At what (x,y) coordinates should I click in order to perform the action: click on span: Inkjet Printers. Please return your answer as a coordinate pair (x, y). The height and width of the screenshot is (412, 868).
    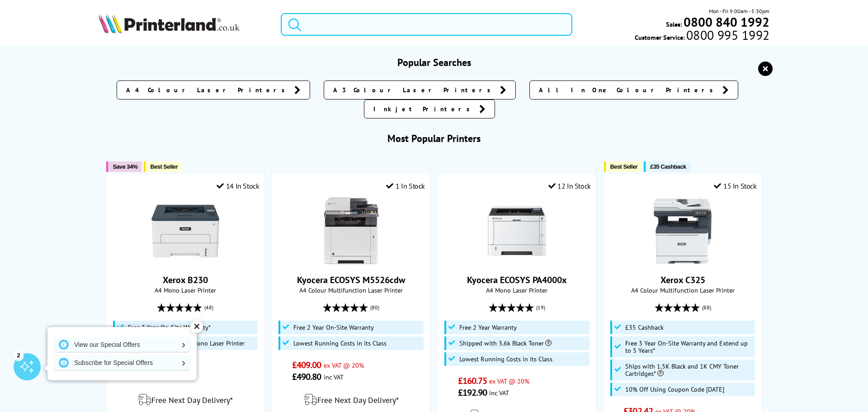
    Looking at the image, I should click on (424, 109).